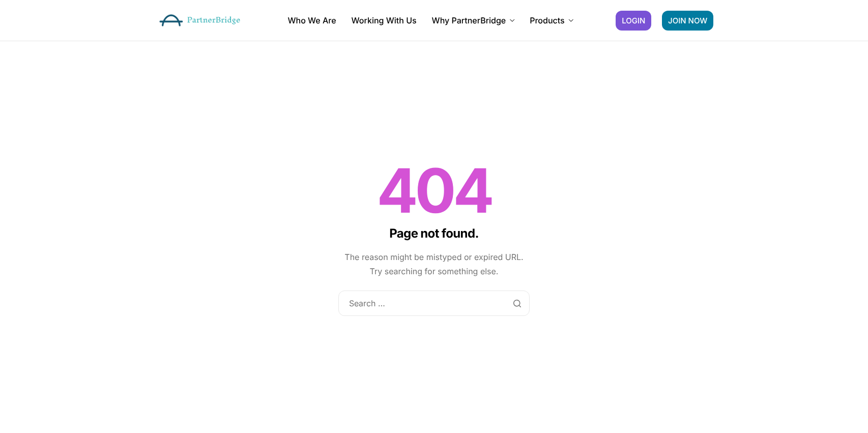 The image size is (868, 433). Describe the element at coordinates (434, 234) in the screenshot. I see `h3: Page not found.` at that location.